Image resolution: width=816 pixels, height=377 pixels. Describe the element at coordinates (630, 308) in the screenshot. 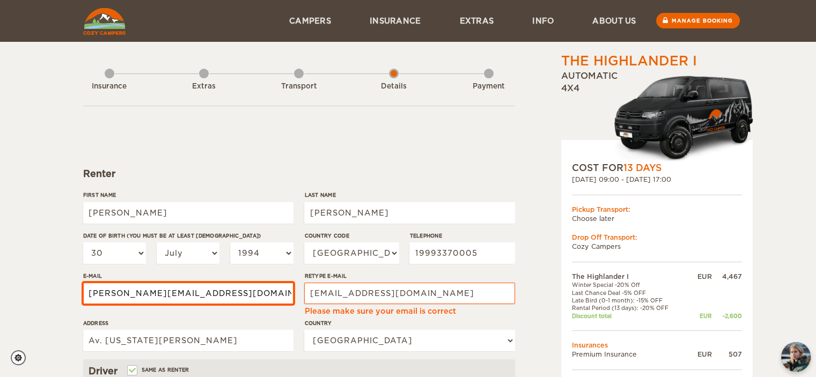

I see `td: Rental Period (13 days): -20% OFF` at that location.